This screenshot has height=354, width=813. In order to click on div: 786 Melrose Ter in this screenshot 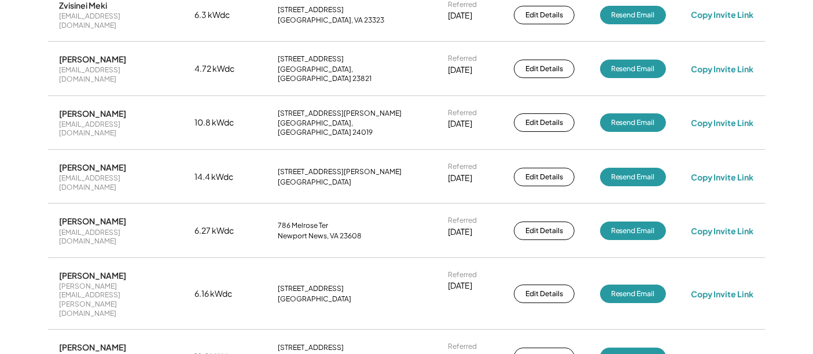, I will do `click(303, 226)`.